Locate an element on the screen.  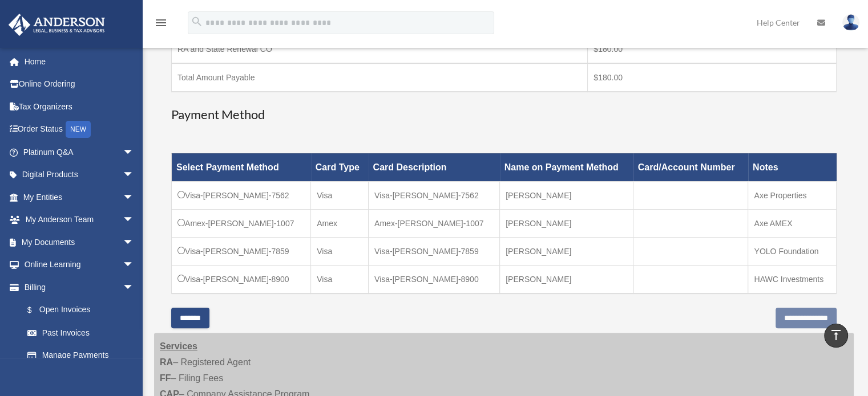
a: Home is located at coordinates (79, 61).